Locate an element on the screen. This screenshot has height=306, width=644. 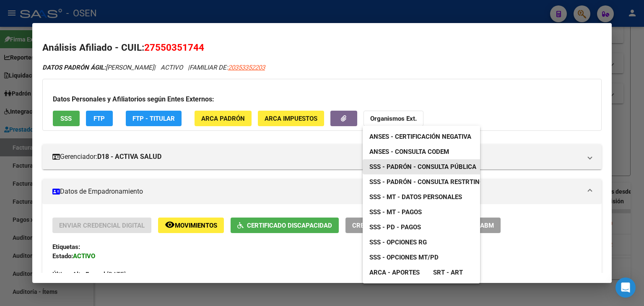
a: ARCA - Aportes is located at coordinates (395, 273).